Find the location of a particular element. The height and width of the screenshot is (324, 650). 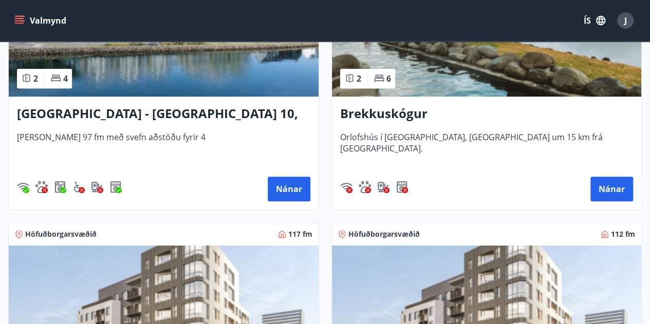

img: 8IYIKVZQyRlUC6HQIIUSdjpPGRncJsz2RzLgWvp4.svg is located at coordinates (79, 187).